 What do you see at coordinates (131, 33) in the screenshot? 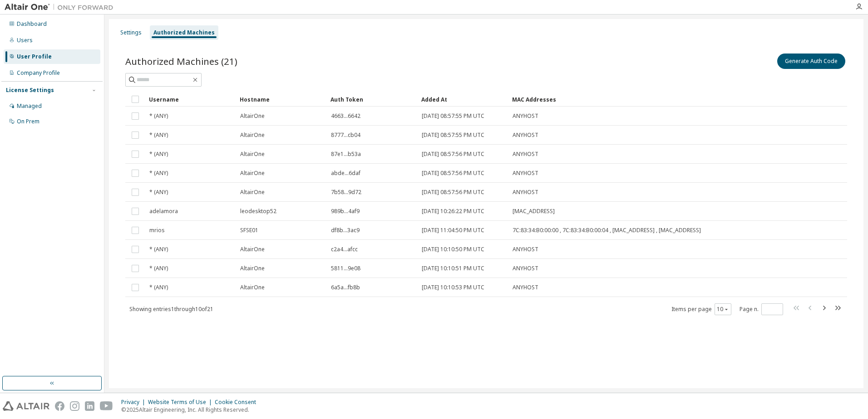
I see `div: Settings` at bounding box center [131, 33].